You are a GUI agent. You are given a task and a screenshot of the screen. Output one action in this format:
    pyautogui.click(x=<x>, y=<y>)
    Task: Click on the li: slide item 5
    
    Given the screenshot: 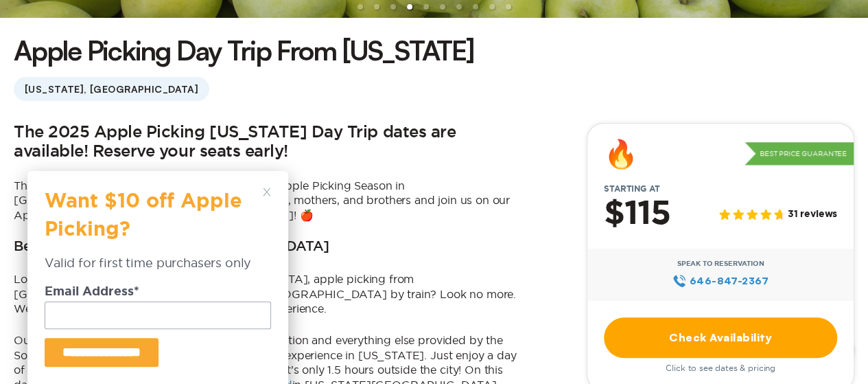 What is the action you would take?
    pyautogui.click(x=426, y=7)
    